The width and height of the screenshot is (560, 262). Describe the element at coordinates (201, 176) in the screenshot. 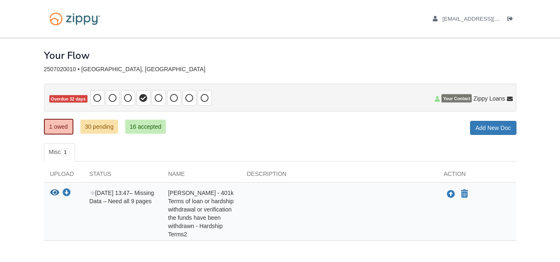

I see `div: Name` at that location.